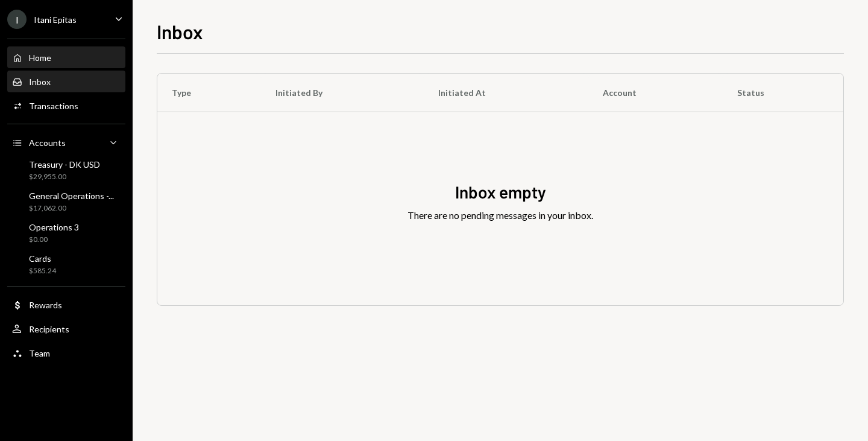  Describe the element at coordinates (71, 195) in the screenshot. I see `div: General Operations -...` at that location.